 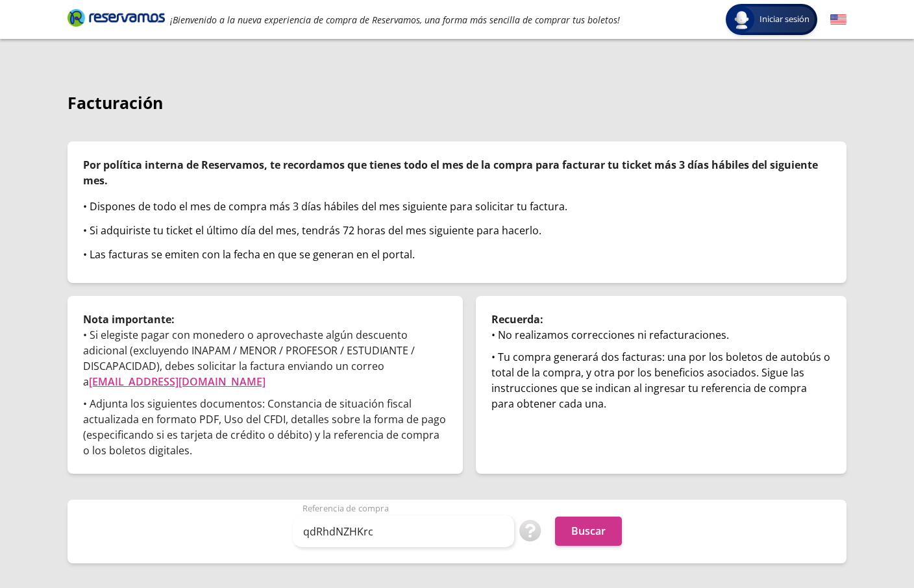 I want to click on em: ¡Bienvenido a la nueva experiencia de compra de Reservamos, una forma más sencilla de comprar tus..., so click(x=395, y=20).